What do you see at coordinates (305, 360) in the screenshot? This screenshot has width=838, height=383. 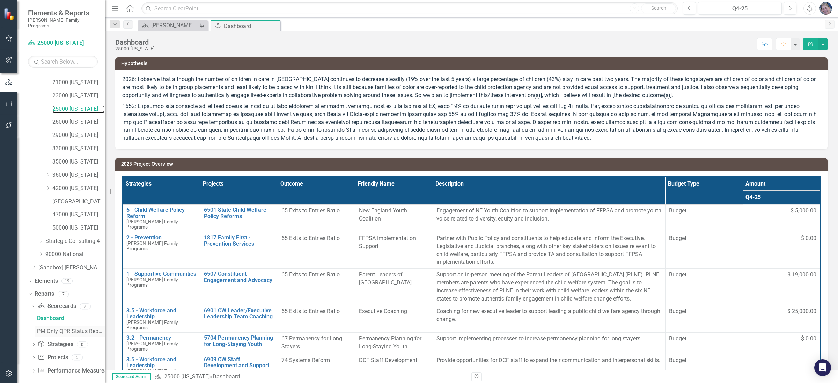 I see `span: 74 Systems Reform` at bounding box center [305, 360].